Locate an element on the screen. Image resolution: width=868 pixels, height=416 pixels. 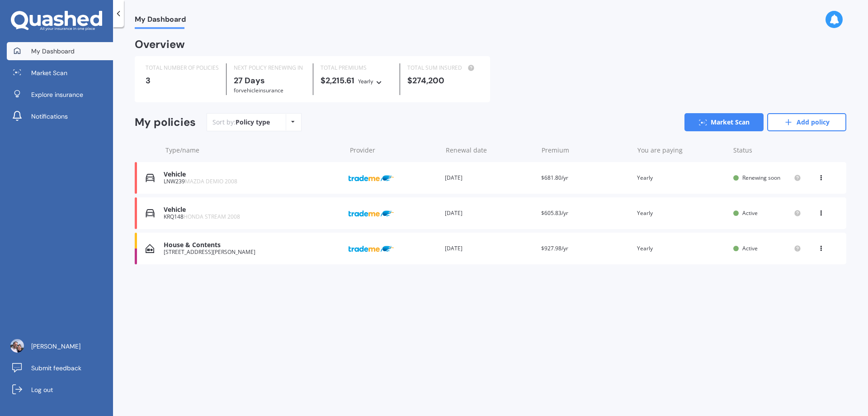
a: Explore insurance is located at coordinates (59, 94).